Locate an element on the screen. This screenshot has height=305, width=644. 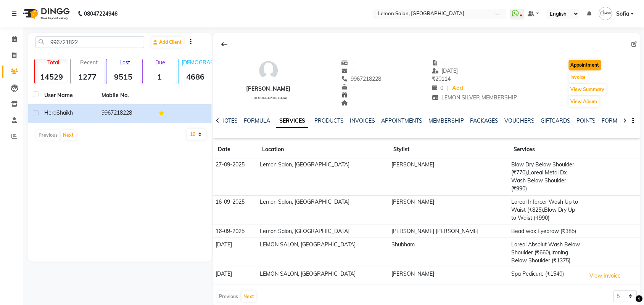
td: Bead wax Eyebrow (₹385) is located at coordinates (547, 231).